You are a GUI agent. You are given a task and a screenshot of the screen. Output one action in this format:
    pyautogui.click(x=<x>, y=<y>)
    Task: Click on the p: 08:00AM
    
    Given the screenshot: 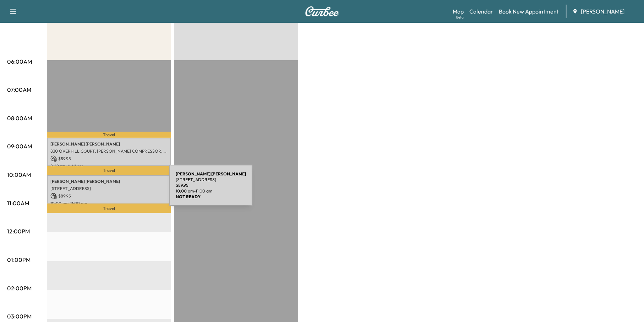 What is the action you would take?
    pyautogui.click(x=19, y=118)
    